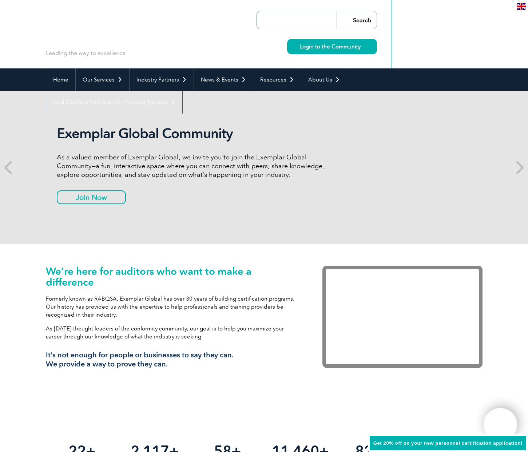 The width and height of the screenshot is (528, 452). I want to click on p: Leading the way to excellence, so click(86, 53).